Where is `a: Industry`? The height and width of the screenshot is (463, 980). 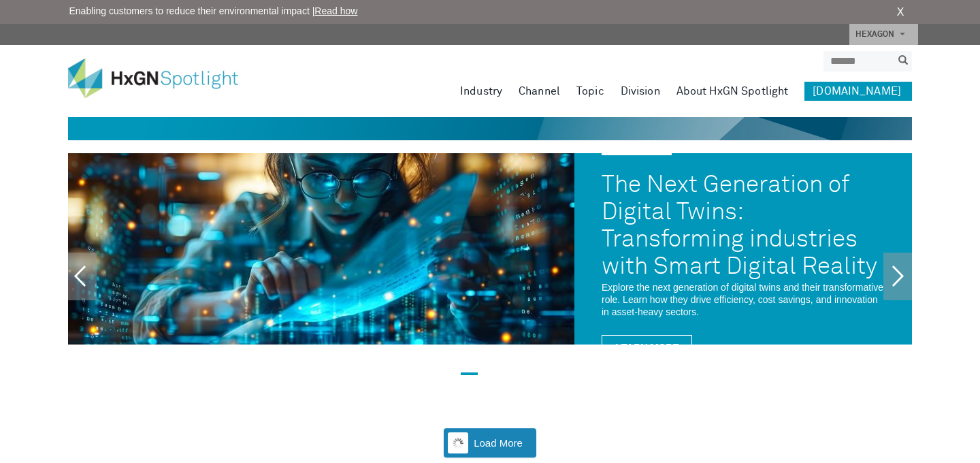 a: Industry is located at coordinates (481, 92).